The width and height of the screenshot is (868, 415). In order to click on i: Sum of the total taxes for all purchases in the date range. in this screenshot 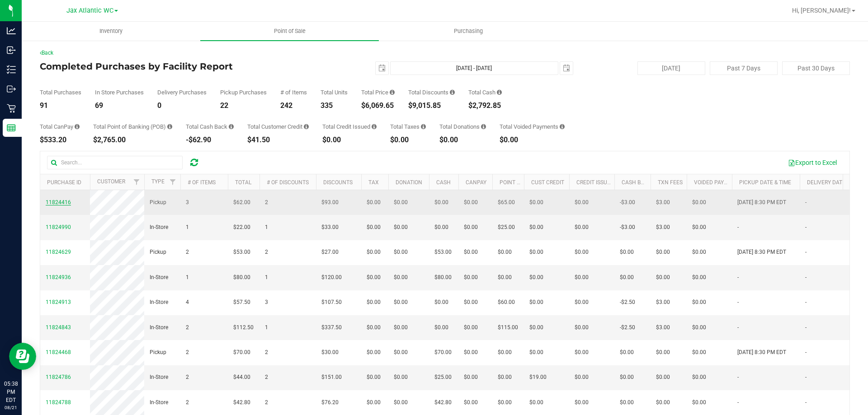, I will do `click(423, 127)`.